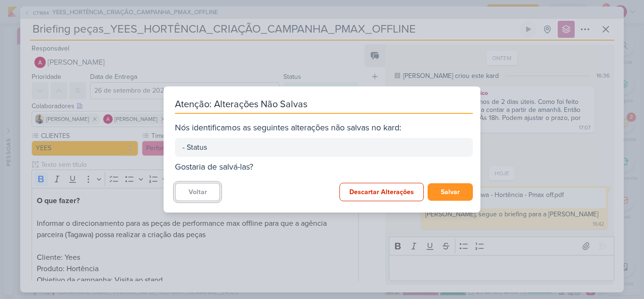 Image resolution: width=644 pixels, height=299 pixels. I want to click on button: Descartar Alterações, so click(382, 192).